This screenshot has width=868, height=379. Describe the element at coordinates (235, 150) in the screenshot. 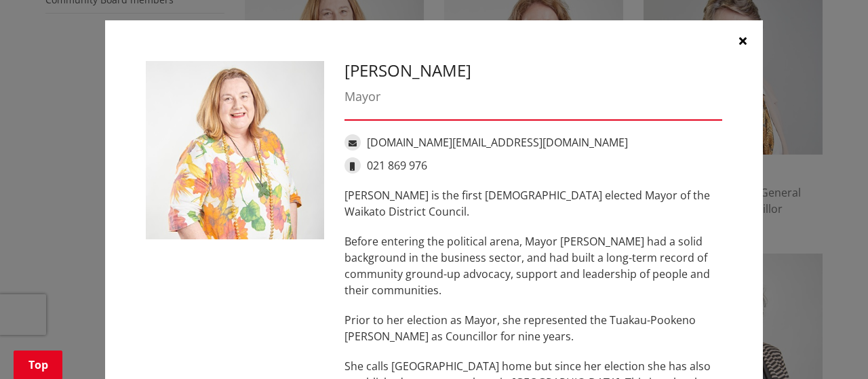

I see `img: Jacqui Church` at that location.